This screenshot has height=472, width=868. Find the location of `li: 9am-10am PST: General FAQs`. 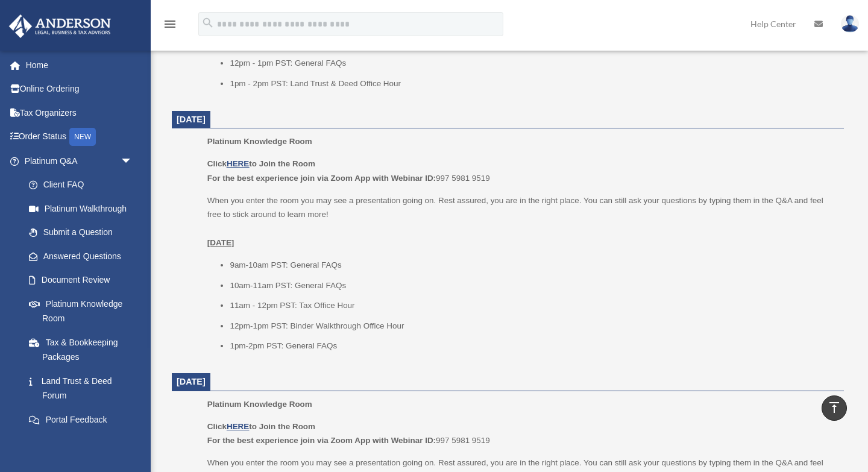

li: 9am-10am PST: General FAQs is located at coordinates (532, 265).